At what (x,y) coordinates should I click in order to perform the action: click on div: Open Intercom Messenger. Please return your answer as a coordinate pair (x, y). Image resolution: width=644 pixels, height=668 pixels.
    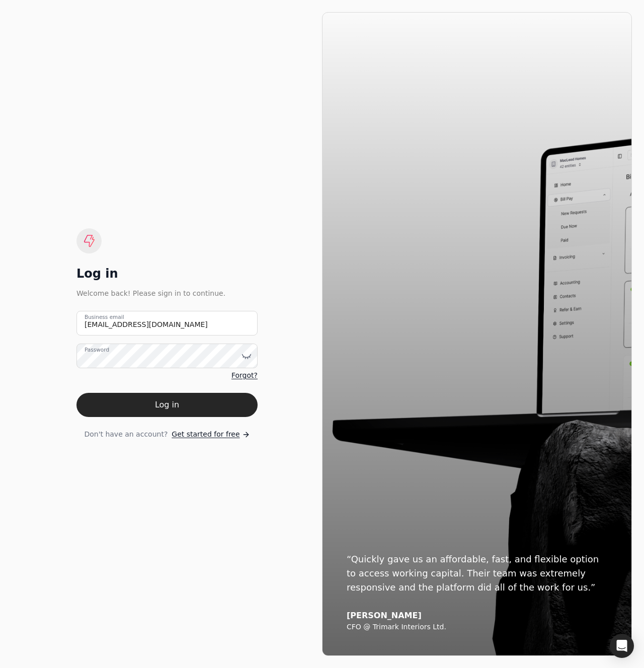
    Looking at the image, I should click on (622, 646).